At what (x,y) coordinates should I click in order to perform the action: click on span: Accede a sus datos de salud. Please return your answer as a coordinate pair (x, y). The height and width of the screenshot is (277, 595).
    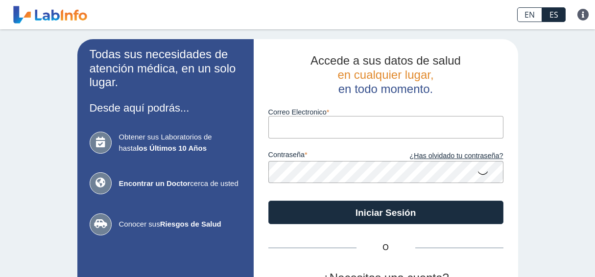
    Looking at the image, I should click on (385, 60).